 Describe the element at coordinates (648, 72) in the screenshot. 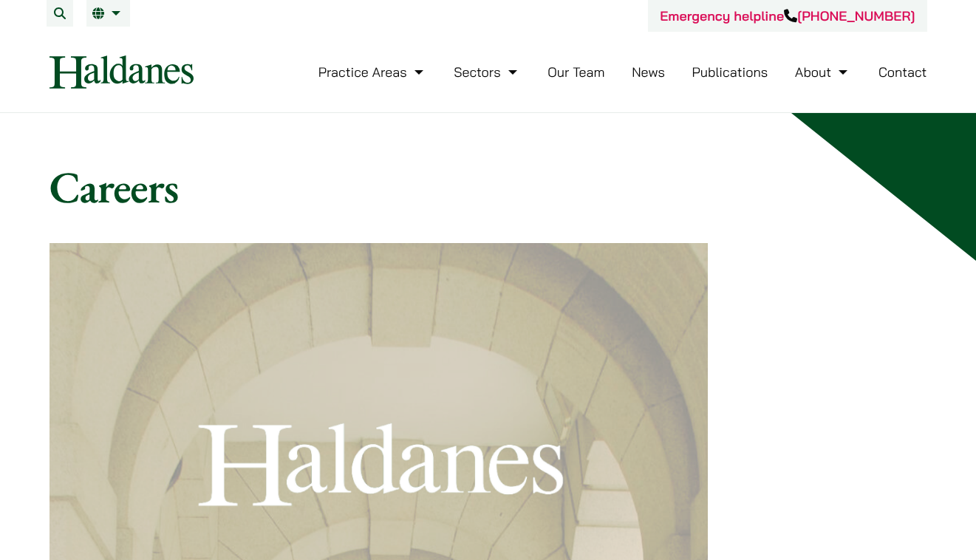

I see `a: News` at that location.